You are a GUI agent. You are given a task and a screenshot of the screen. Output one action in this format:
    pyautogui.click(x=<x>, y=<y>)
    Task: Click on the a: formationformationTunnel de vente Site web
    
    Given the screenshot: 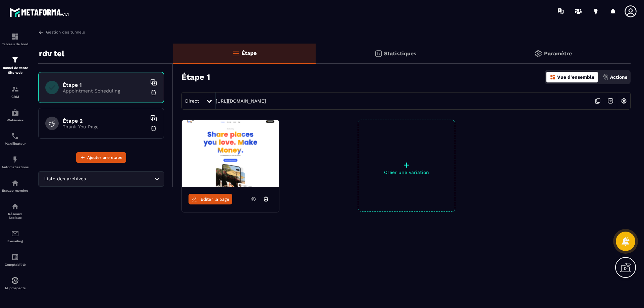 What is the action you would take?
    pyautogui.click(x=15, y=66)
    